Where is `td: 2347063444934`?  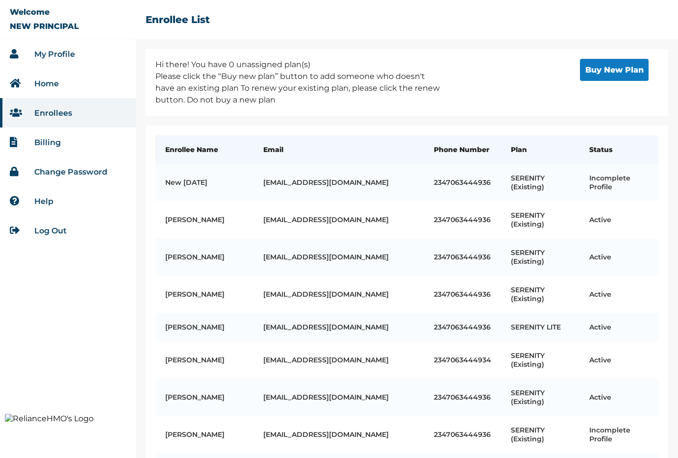 td: 2347063444934 is located at coordinates (462, 360).